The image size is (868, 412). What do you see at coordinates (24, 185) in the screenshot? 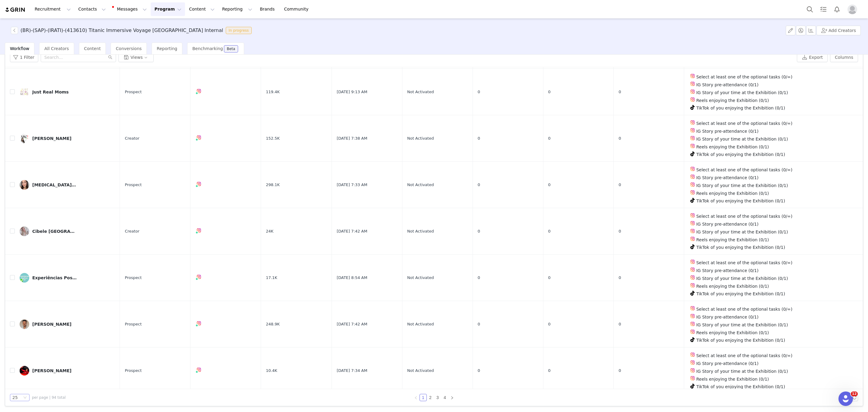
I see `img: 8916fd8f-8ff9-4587-8e26-29ccd48a3578.jpg` at bounding box center [24, 185].